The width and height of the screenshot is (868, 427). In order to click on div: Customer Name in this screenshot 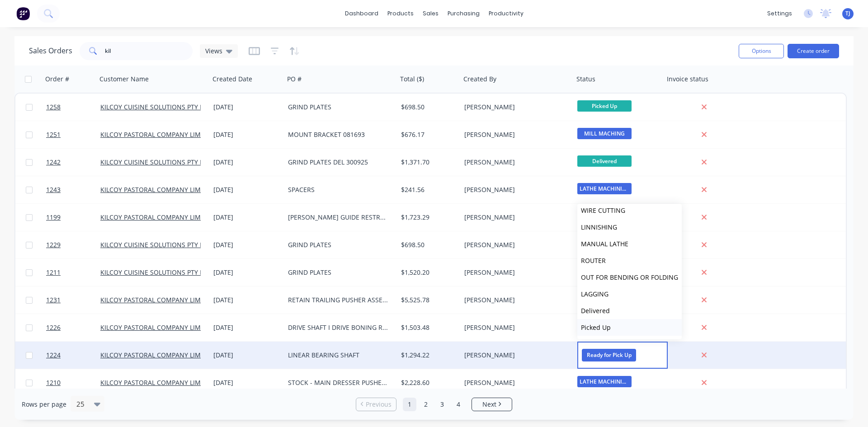, I will do `click(124, 79)`.